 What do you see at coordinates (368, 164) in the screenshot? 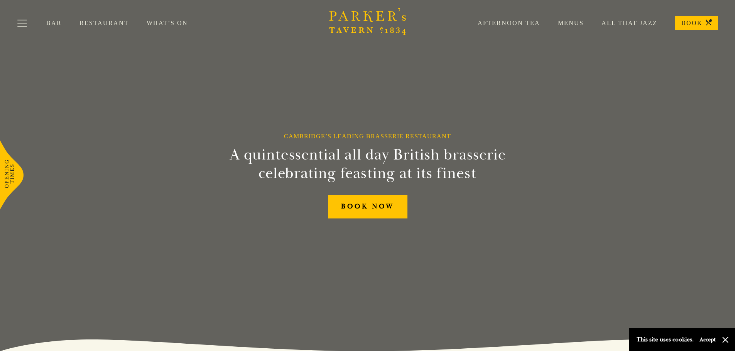
I see `h2: A quintessential all day British brasserie celebrating feasting at its finest` at bounding box center [368, 164].